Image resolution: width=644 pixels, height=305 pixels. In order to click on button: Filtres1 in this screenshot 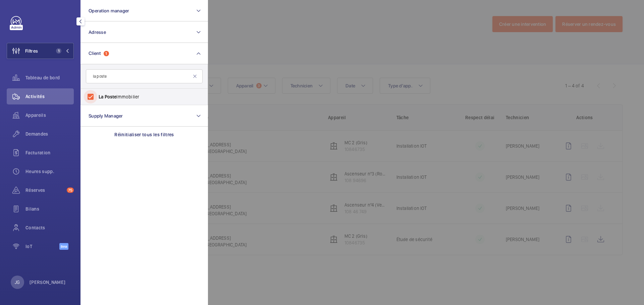, I will do `click(40, 51)`.